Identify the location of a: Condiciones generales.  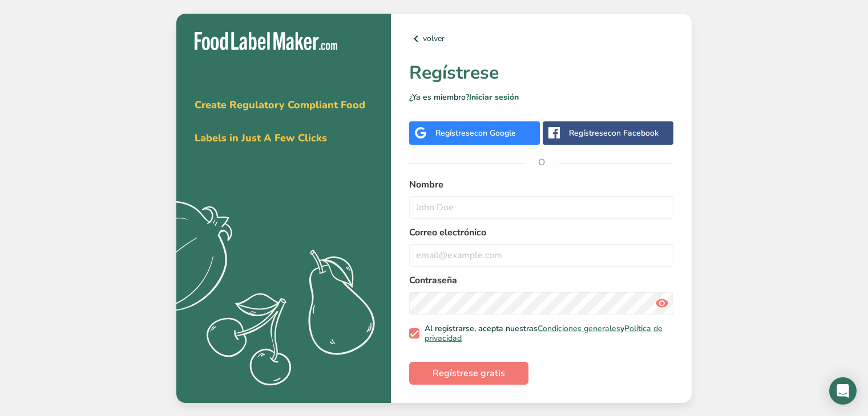
(578, 328).